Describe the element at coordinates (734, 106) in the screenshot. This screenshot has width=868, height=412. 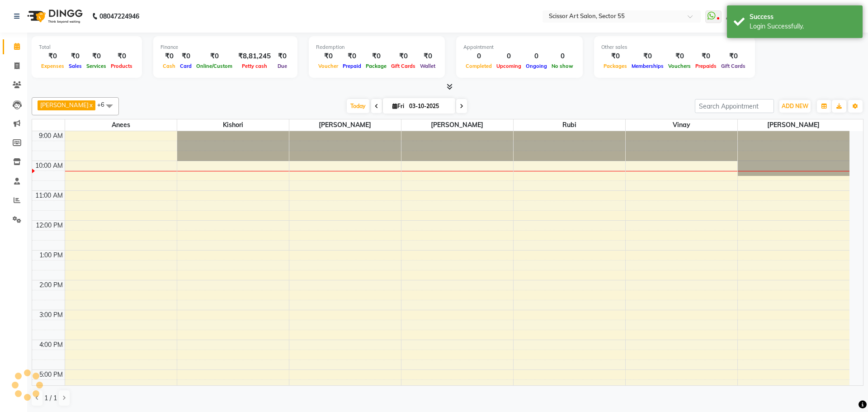
I see `input: Search Appointment` at that location.